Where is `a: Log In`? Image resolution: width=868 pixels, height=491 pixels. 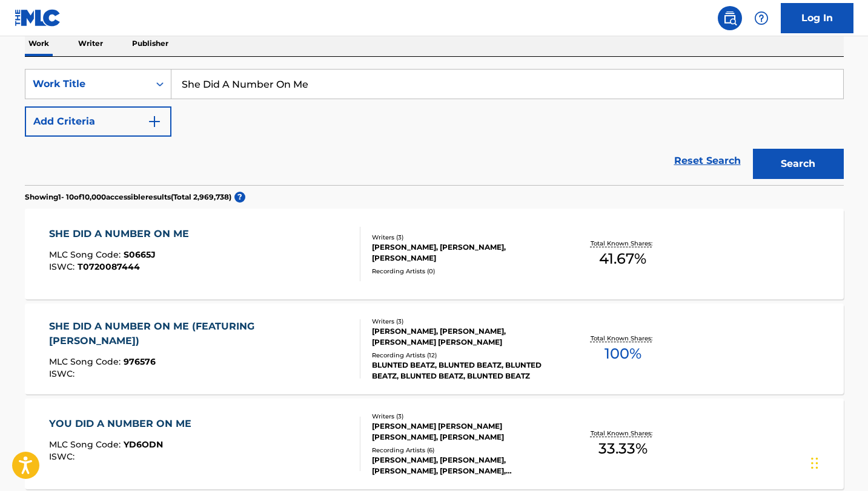 a: Log In is located at coordinates (816, 18).